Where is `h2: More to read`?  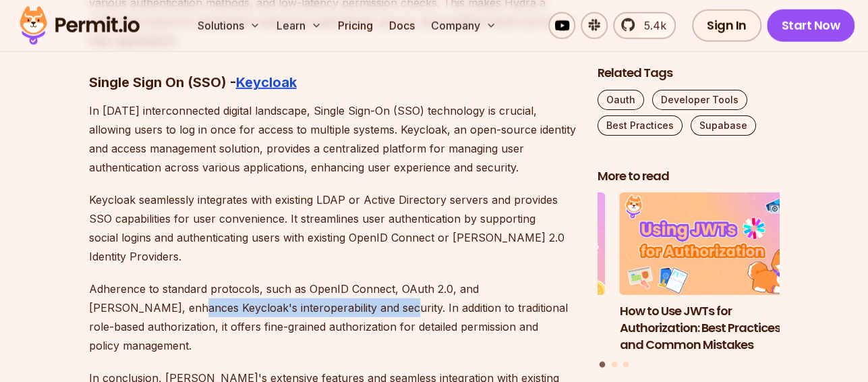
h2: More to read is located at coordinates (689, 176).